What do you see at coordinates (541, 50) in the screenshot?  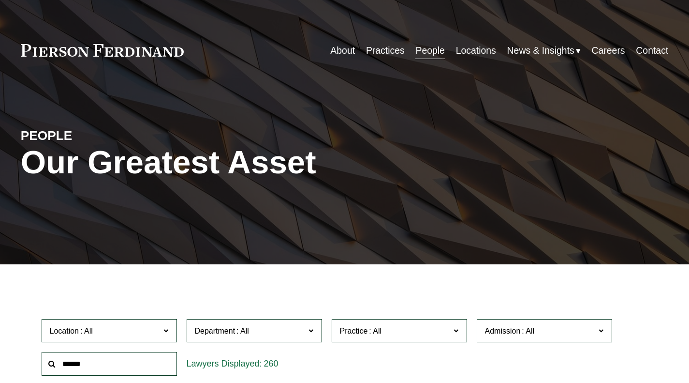 I see `span: News & Insights` at bounding box center [541, 50].